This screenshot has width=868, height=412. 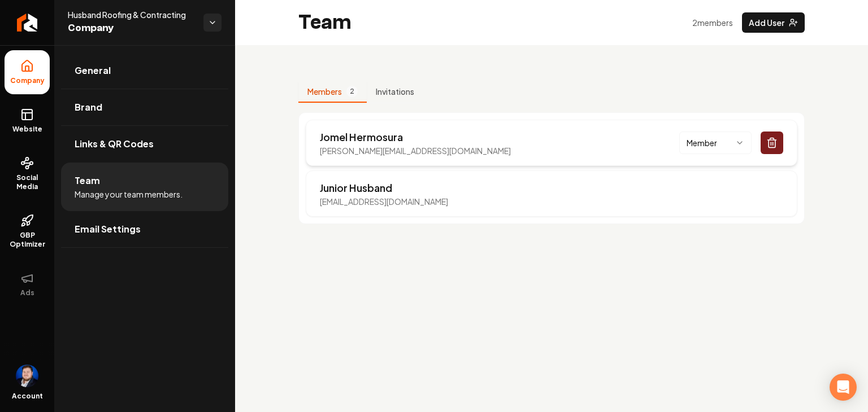 What do you see at coordinates (843, 387) in the screenshot?
I see `div: Open Intercom Messenger` at bounding box center [843, 387].